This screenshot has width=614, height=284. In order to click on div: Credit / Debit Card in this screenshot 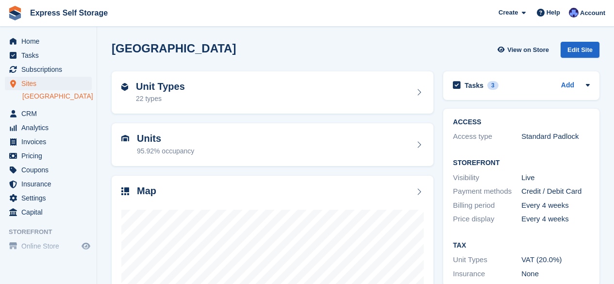, I will do `click(555, 191)`.